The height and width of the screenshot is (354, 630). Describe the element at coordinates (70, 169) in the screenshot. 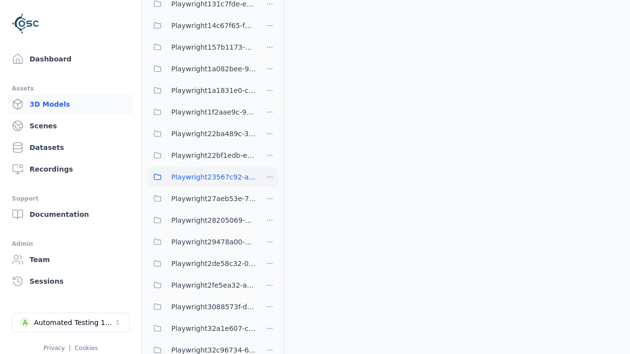

I see `a: Recordings` at that location.